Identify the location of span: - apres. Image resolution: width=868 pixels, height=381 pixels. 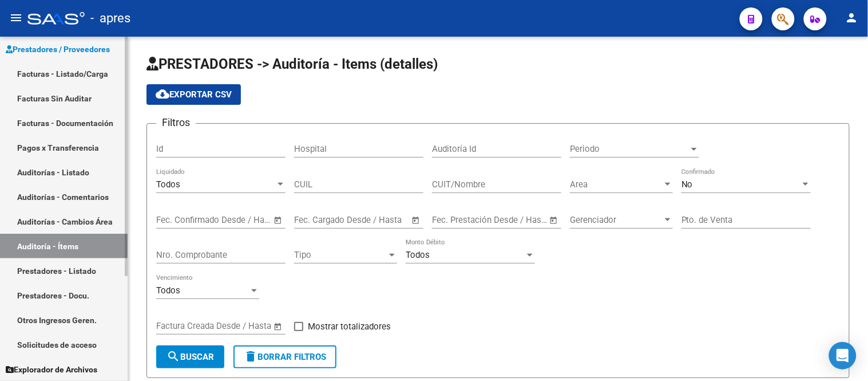
(111, 18).